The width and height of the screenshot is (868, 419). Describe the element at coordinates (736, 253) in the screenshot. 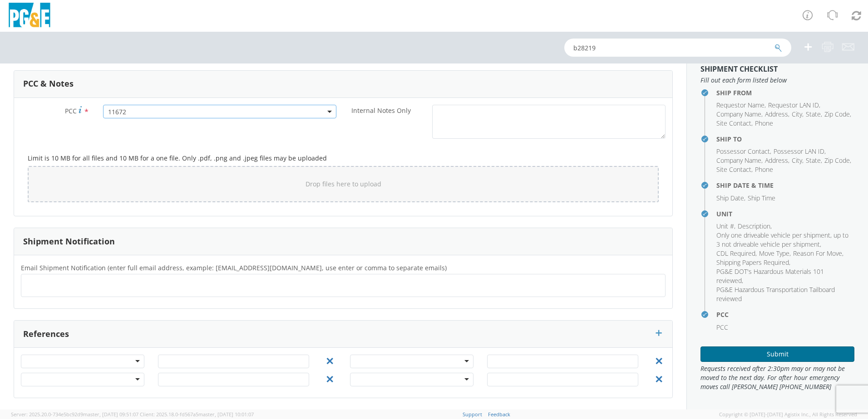

I see `span: CDL Required` at that location.